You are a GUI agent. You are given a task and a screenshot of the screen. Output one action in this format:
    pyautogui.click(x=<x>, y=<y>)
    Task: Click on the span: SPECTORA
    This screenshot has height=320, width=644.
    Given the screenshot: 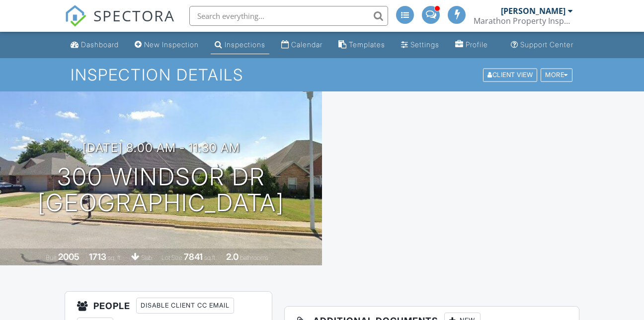 What is the action you would take?
    pyautogui.click(x=134, y=15)
    